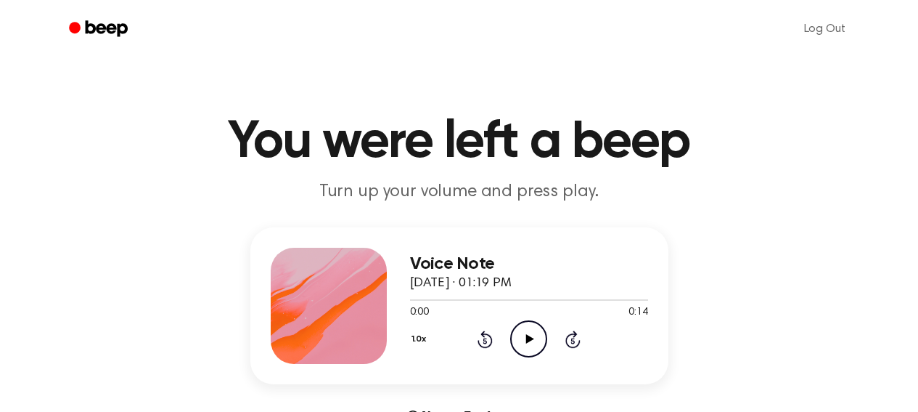 The image size is (918, 412). Describe the element at coordinates (99, 29) in the screenshot. I see `a: Beep` at that location.